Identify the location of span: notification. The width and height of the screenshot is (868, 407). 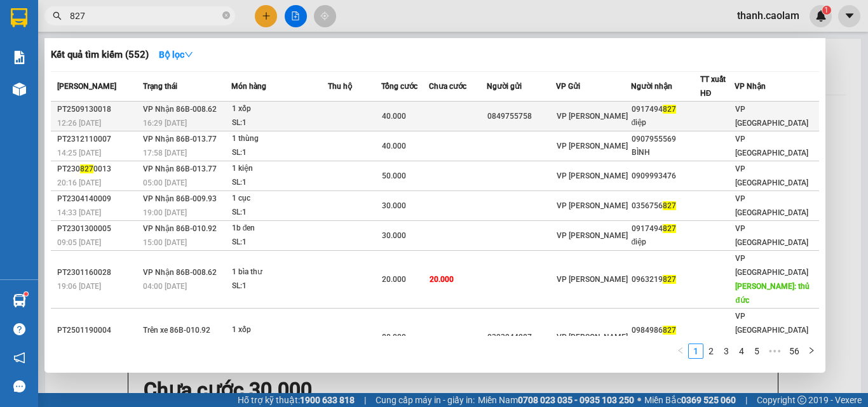
(19, 357).